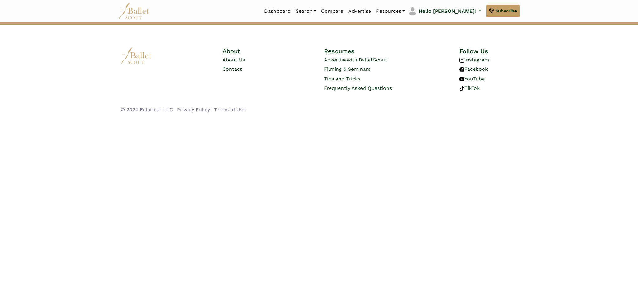 The height and width of the screenshot is (296, 638). I want to click on a: Terms of Use, so click(230, 109).